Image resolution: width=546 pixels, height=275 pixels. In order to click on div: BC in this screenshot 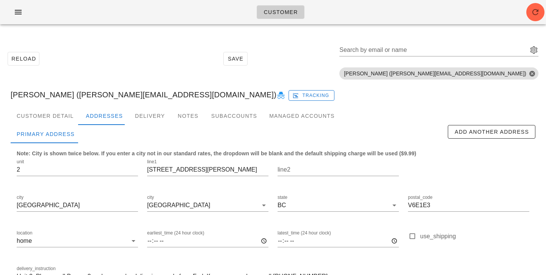, I will do `click(282, 206)`.